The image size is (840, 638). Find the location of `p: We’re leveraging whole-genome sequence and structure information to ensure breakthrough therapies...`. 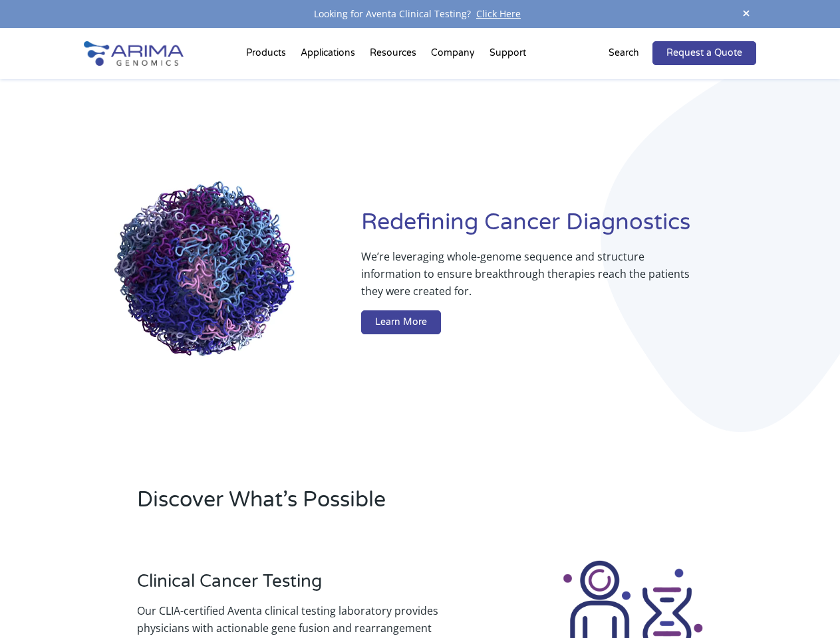

p: We’re leveraging whole-genome sequence and structure information to ensure breakthrough therapies... is located at coordinates (532, 279).